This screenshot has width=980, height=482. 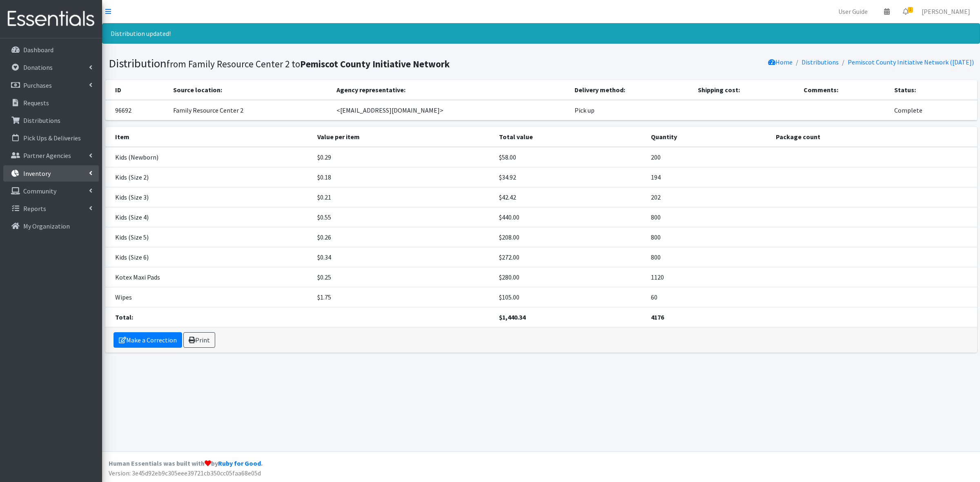 What do you see at coordinates (51, 19) in the screenshot?
I see `img: HumanEssentials` at bounding box center [51, 19].